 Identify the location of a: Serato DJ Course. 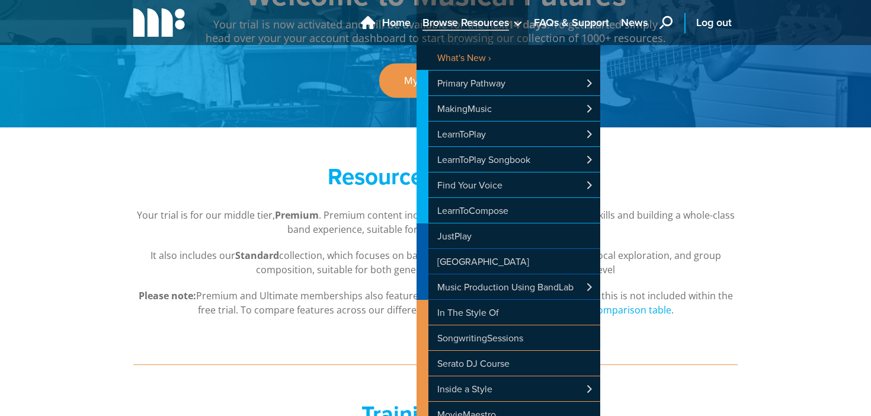
(508, 363).